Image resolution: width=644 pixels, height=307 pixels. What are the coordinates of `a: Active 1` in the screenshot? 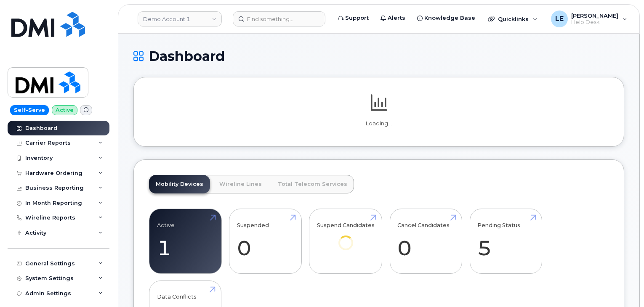 It's located at (185, 242).